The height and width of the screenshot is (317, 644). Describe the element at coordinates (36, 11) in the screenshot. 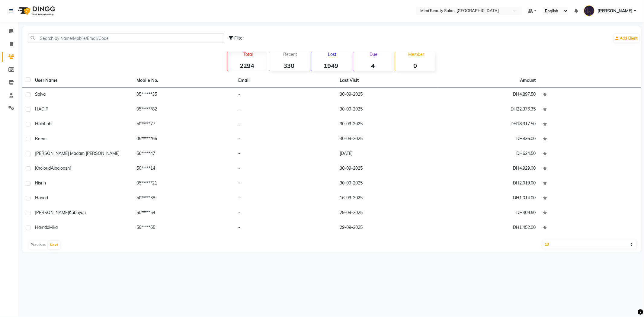

I see `img: logo` at that location.